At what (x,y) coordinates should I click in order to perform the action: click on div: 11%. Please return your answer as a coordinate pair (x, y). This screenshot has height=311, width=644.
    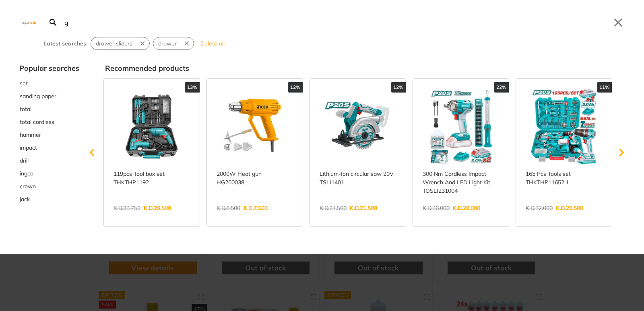
    Looking at the image, I should click on (604, 87).